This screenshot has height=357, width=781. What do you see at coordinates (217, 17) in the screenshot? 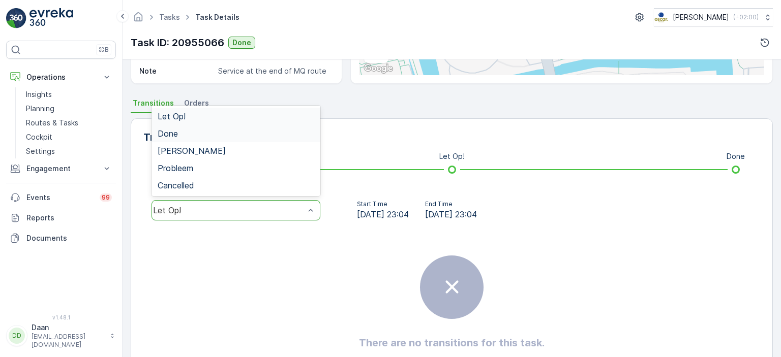
I see `span: Task Details` at bounding box center [217, 17].